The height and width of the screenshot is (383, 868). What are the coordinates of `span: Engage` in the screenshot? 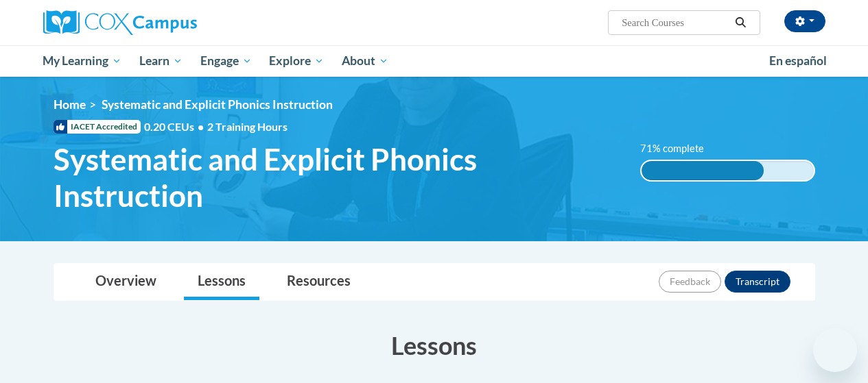 It's located at (226, 61).